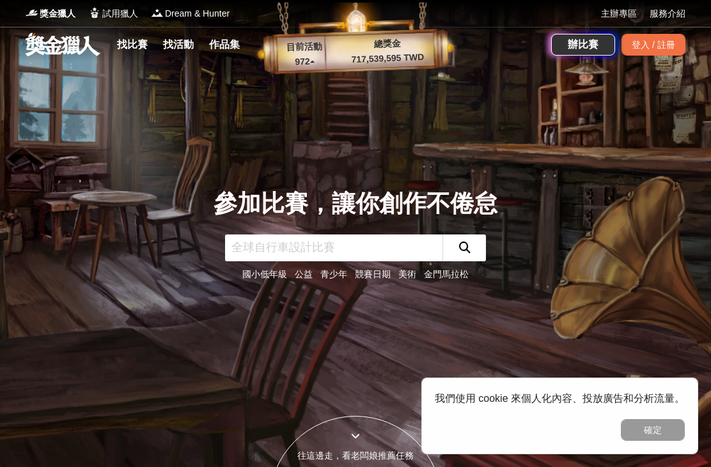 This screenshot has width=711, height=467. Describe the element at coordinates (190, 13) in the screenshot. I see `a: LogoDream & Hunter` at that location.